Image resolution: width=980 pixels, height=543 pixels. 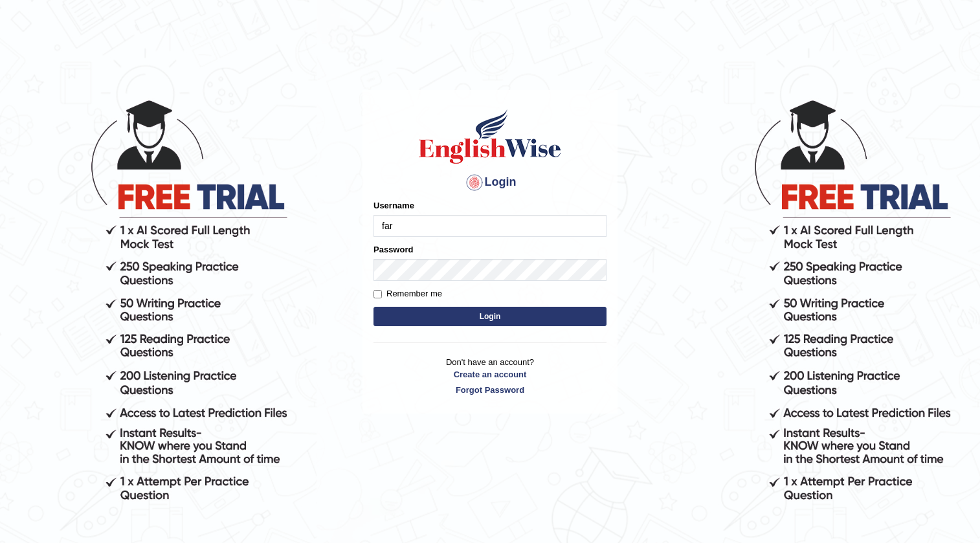 What do you see at coordinates (490, 137) in the screenshot?
I see `img: Logo of English Wise sign in for intelligent practice with AI` at bounding box center [490, 137].